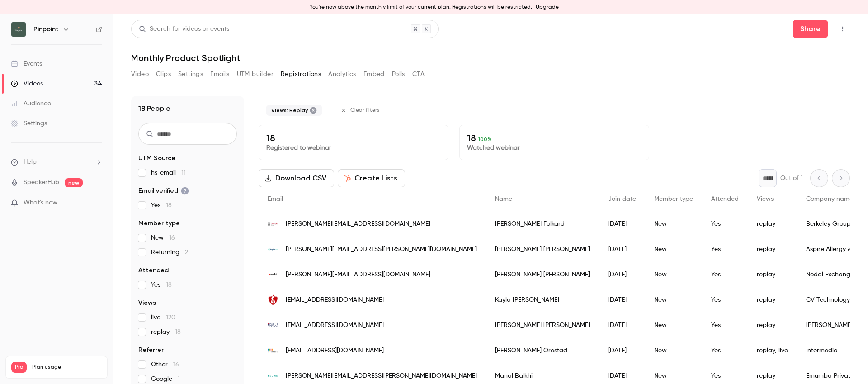 Image resolution: width=868 pixels, height=384 pixels. I want to click on button: Share, so click(810, 29).